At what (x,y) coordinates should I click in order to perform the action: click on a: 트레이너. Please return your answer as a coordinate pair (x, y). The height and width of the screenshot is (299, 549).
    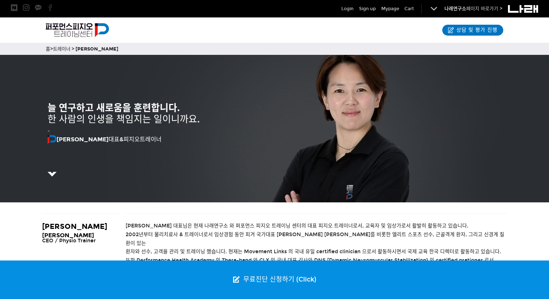
    Looking at the image, I should click on (62, 49).